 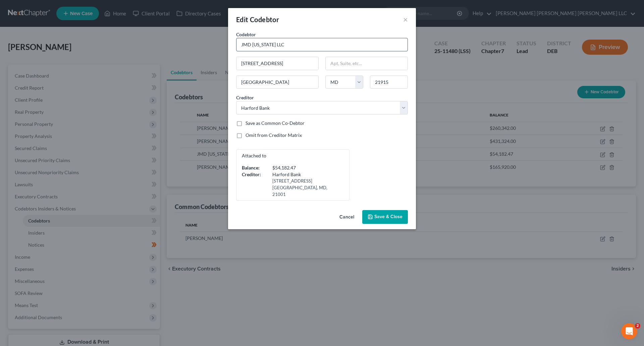 What do you see at coordinates (250, 168) in the screenshot?
I see `strong: Balance:` at bounding box center [250, 168].